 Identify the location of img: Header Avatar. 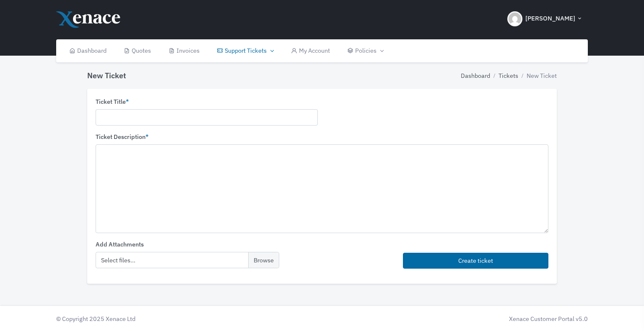
(515, 19).